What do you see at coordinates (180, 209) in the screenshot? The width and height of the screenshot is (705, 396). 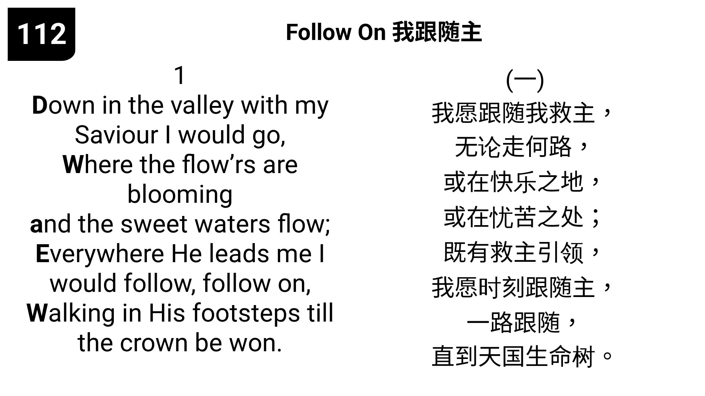 I see `span: 1 own in the valley with my Saviour I would go, here the flow’rs are blooming nd the sweet waters...` at bounding box center [180, 209].